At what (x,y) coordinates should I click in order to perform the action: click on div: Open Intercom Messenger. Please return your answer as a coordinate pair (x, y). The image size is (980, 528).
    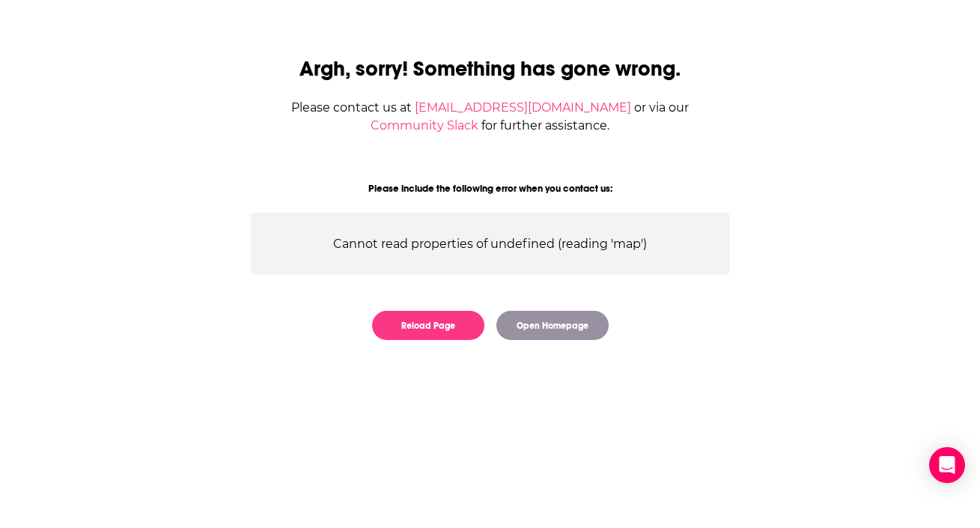
    Looking at the image, I should click on (947, 465).